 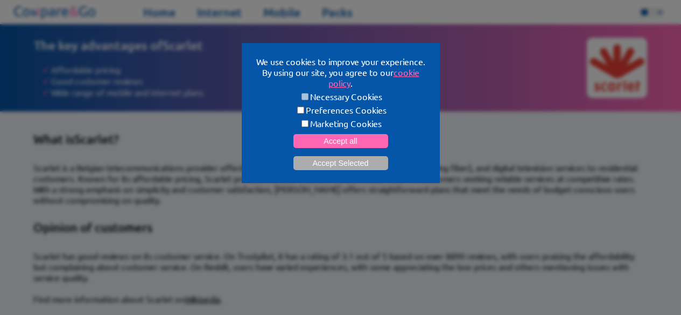 What do you see at coordinates (373, 77) in the screenshot?
I see `a: cookie policy` at bounding box center [373, 77].